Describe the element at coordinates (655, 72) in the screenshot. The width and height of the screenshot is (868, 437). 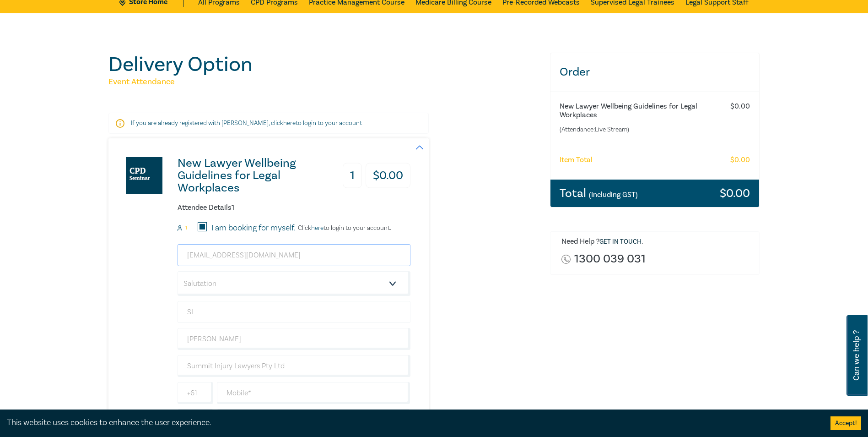
I see `h3: Order` at that location.